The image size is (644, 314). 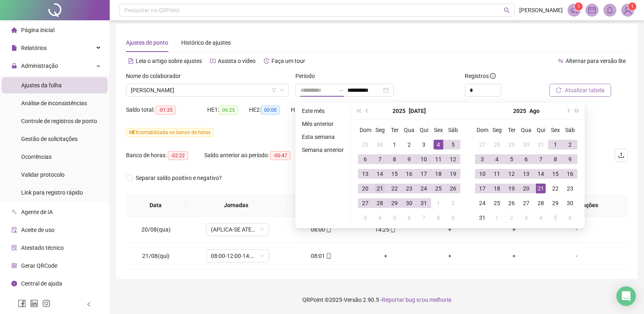 What do you see at coordinates (424, 189) in the screenshot?
I see `td: 2025-07-24` at bounding box center [424, 189].